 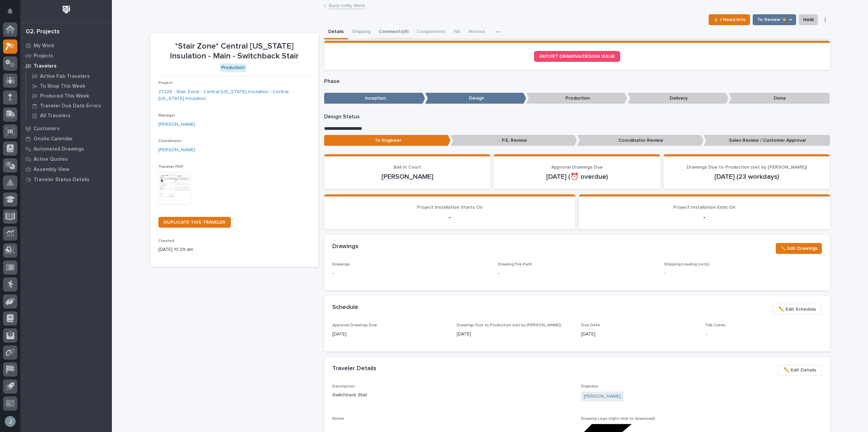 I want to click on a: Projects, so click(x=66, y=56).